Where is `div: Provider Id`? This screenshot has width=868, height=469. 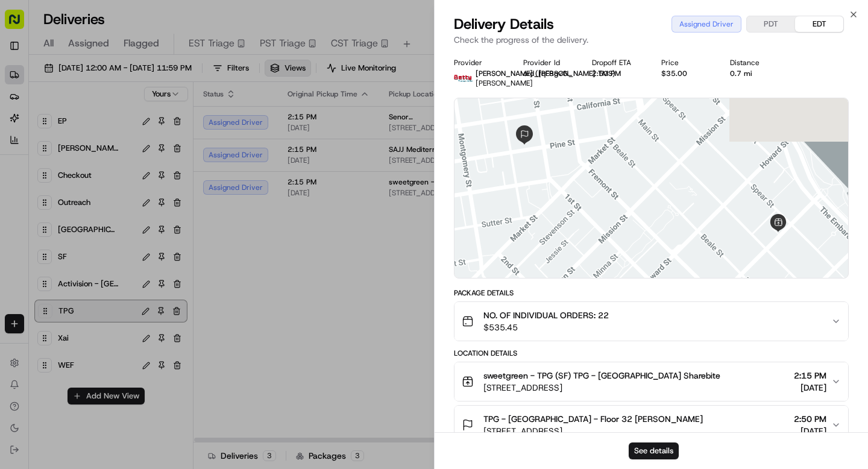
div: Provider Id is located at coordinates (548, 63).